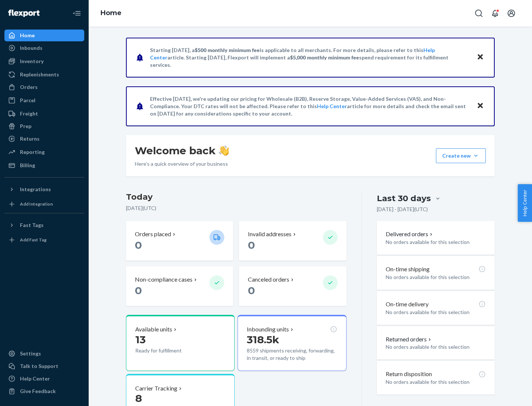 This screenshot has width=532, height=406. I want to click on div: Inbounds, so click(31, 48).